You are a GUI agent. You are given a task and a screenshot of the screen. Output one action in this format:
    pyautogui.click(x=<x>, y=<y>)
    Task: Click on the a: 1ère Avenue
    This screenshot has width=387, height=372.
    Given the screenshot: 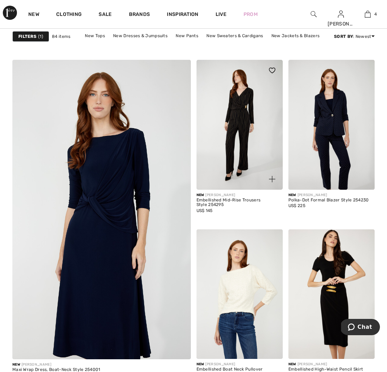 What is the action you would take?
    pyautogui.click(x=10, y=13)
    